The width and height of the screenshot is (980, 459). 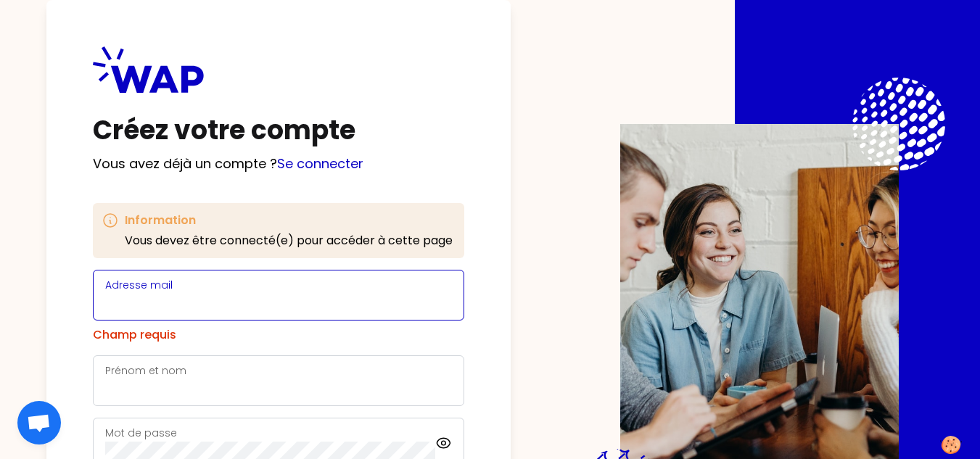 I want to click on h3: Information, so click(x=288, y=220).